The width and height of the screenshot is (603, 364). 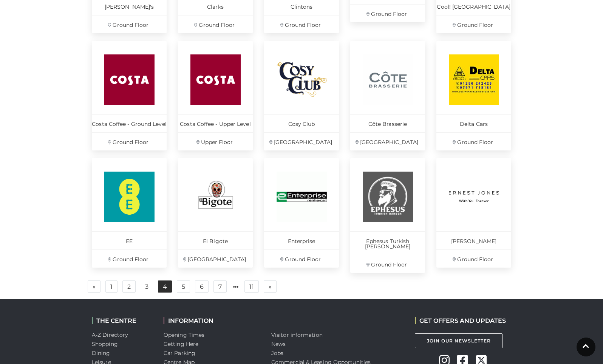 What do you see at coordinates (297, 335) in the screenshot?
I see `a: Visitor information` at bounding box center [297, 335].